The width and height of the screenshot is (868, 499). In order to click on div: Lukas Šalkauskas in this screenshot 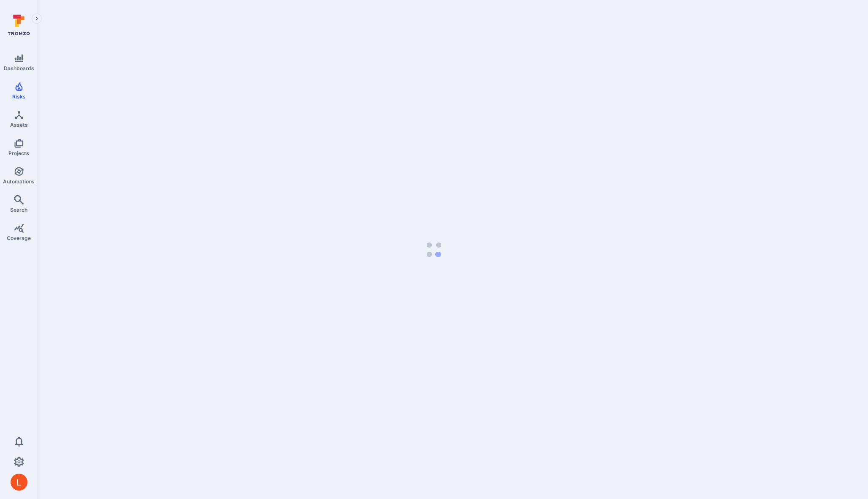, I will do `click(19, 482)`.